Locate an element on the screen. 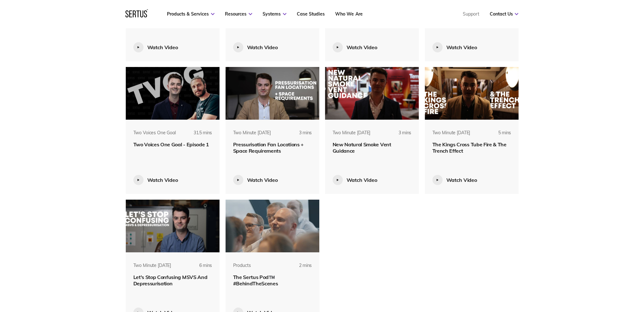 This screenshot has width=644, height=312. a: Contact Us is located at coordinates (504, 14).